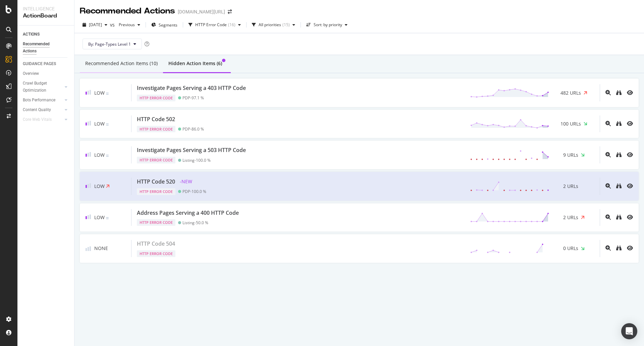  I want to click on span: 9 URLs, so click(571, 155).